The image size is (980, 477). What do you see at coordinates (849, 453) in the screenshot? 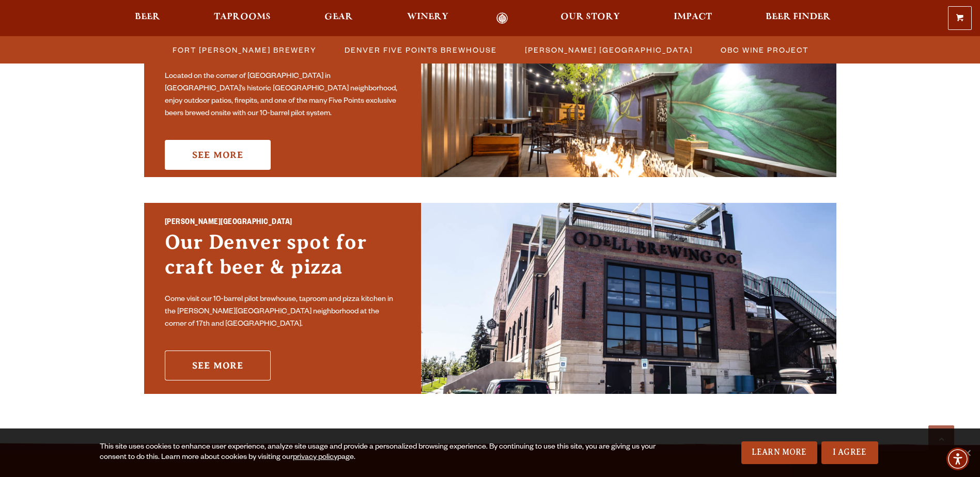
I see `a: I Agree` at bounding box center [849, 453].